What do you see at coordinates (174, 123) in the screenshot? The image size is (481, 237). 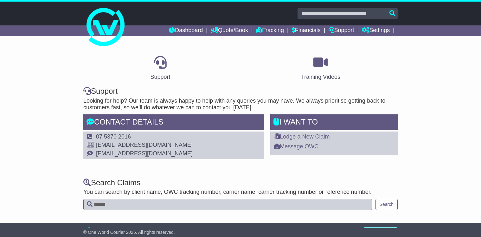 I see `div: Contact Details` at bounding box center [174, 123].